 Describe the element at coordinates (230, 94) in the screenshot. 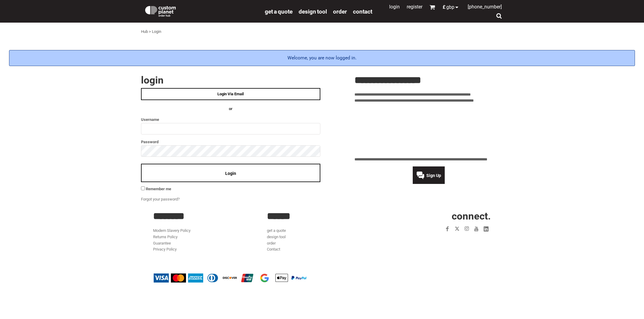

I see `span: Login Via Email` at that location.